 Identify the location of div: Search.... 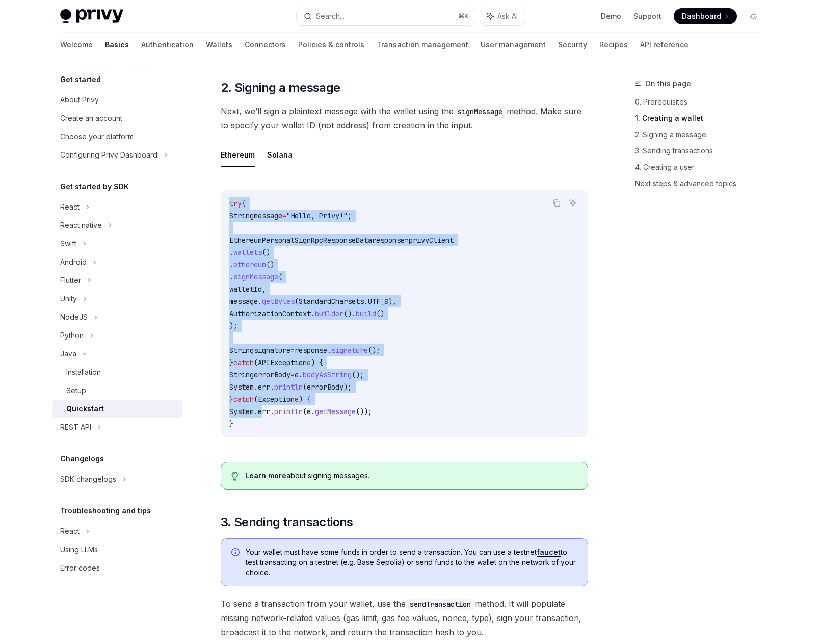
(330, 17).